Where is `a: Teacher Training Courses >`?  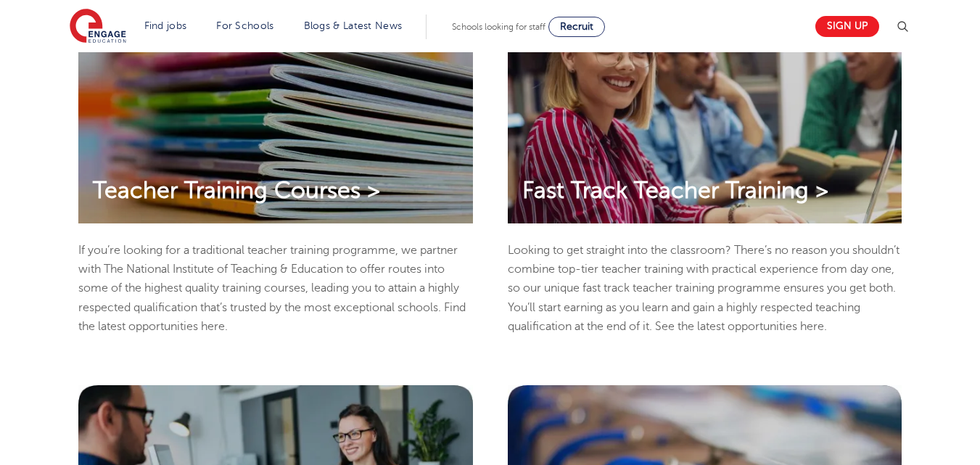
a: Teacher Training Courses > is located at coordinates (237, 191).